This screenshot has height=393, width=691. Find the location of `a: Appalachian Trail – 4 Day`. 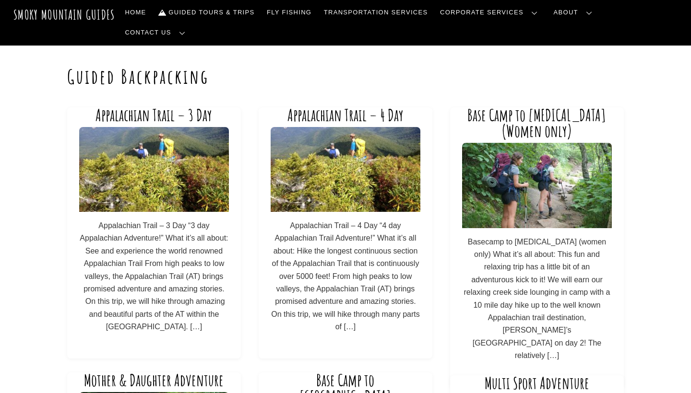

a: Appalachian Trail – 4 Day is located at coordinates (345, 115).